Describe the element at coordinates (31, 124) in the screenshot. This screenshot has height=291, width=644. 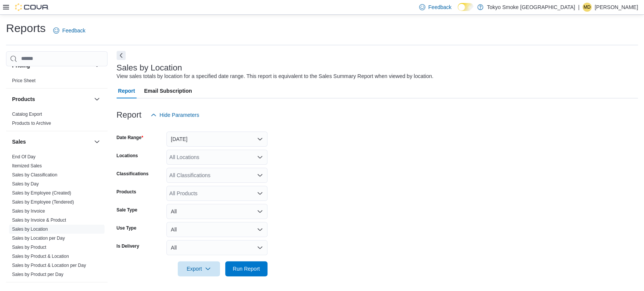
I see `span: Products to Archive` at that location.